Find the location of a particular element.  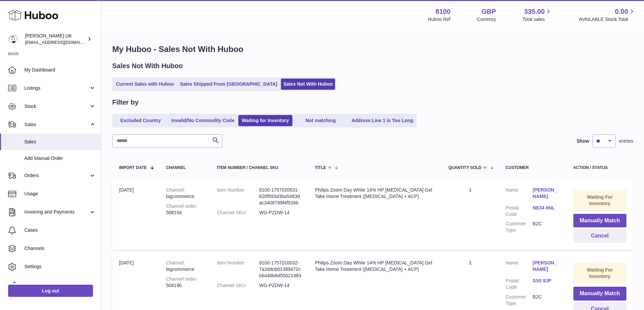

span: 0.00 is located at coordinates (621, 11).